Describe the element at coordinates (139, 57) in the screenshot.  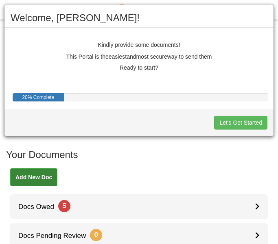
I see `p: This Portal is the and way to send them` at that location.